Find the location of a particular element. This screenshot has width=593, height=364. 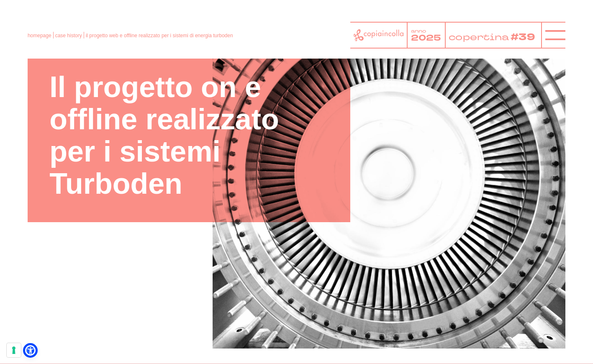

h1: Il progetto on e offline realizzato per i sistemi Turboden is located at coordinates (189, 136).